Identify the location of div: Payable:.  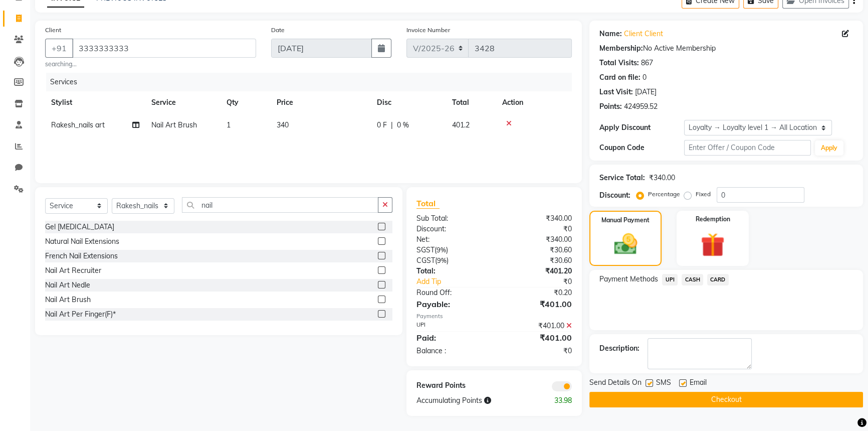
(451, 304).